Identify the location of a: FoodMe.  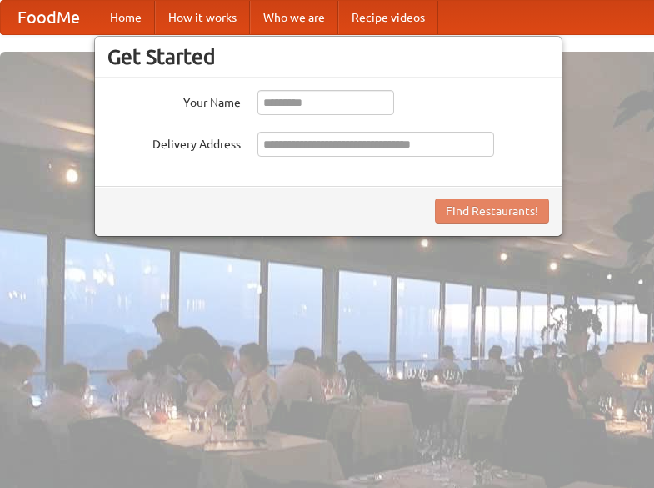
(48, 18).